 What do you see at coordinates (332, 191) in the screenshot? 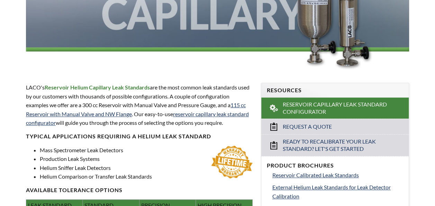
I see `span: External Helium Leak Standards for Leak Detector Calibration` at bounding box center [332, 191].